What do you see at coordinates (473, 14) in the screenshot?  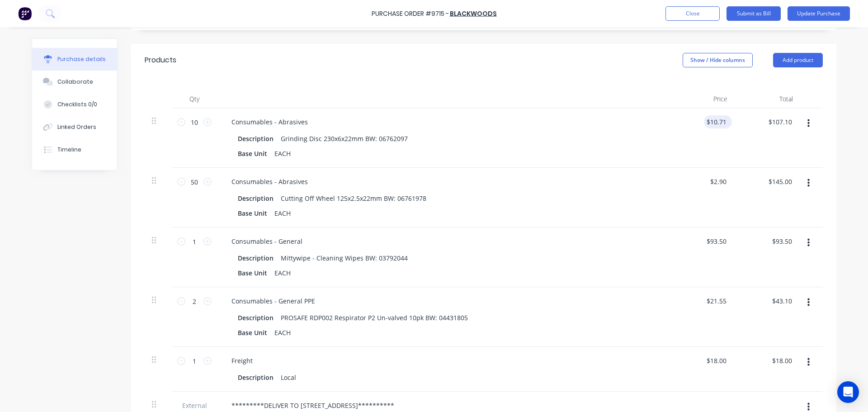 I see `a: BLACKWOODS` at bounding box center [473, 14].